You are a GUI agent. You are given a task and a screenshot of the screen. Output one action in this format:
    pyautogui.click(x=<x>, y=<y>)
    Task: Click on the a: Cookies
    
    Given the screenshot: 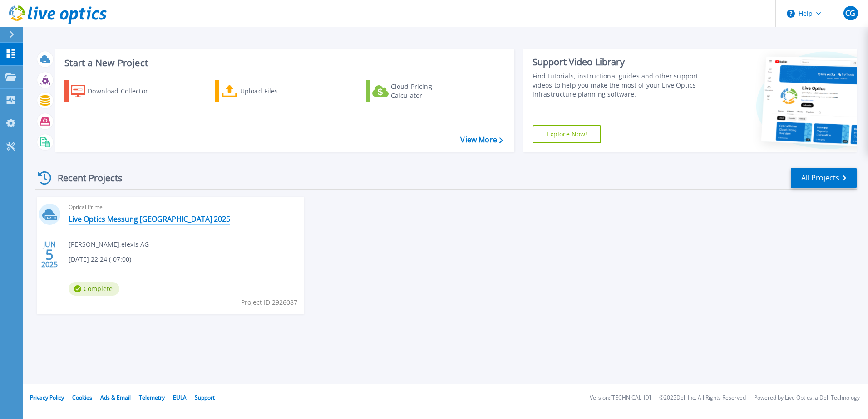 What is the action you would take?
    pyautogui.click(x=82, y=397)
    